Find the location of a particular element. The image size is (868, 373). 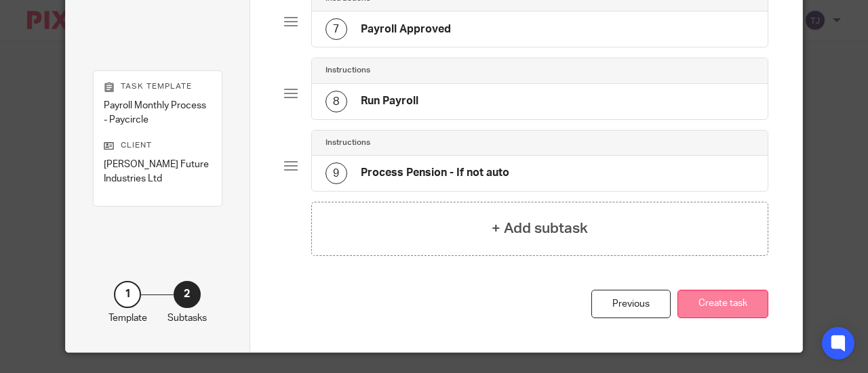

div: 7 is located at coordinates (336, 29).